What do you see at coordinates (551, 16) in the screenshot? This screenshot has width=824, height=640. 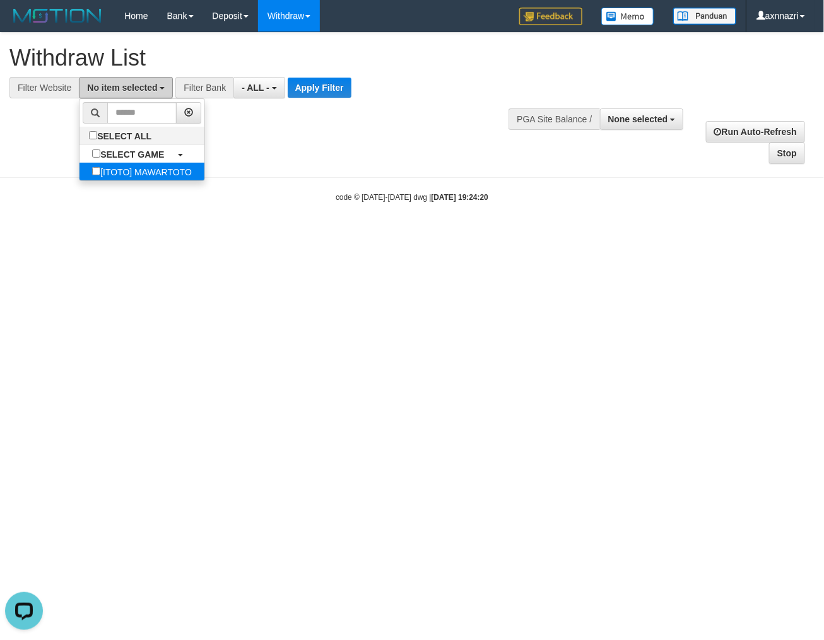 I see `img: Feedback.jpg` at bounding box center [551, 16].